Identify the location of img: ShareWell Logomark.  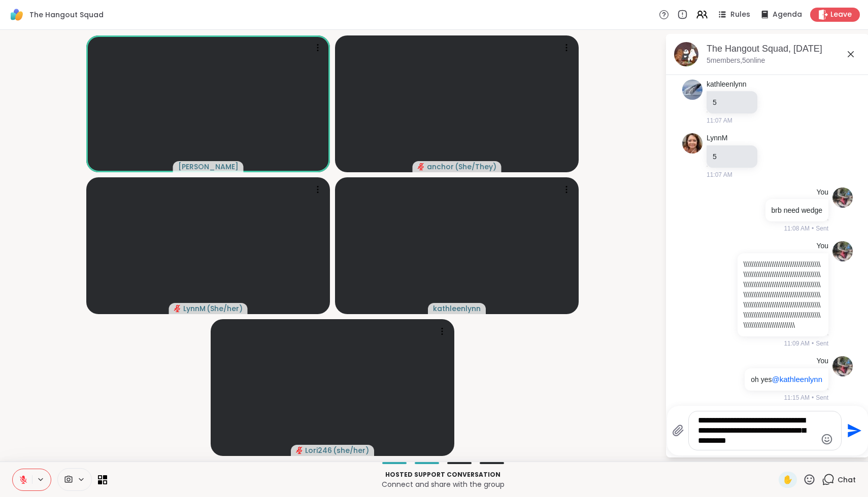
(17, 15).